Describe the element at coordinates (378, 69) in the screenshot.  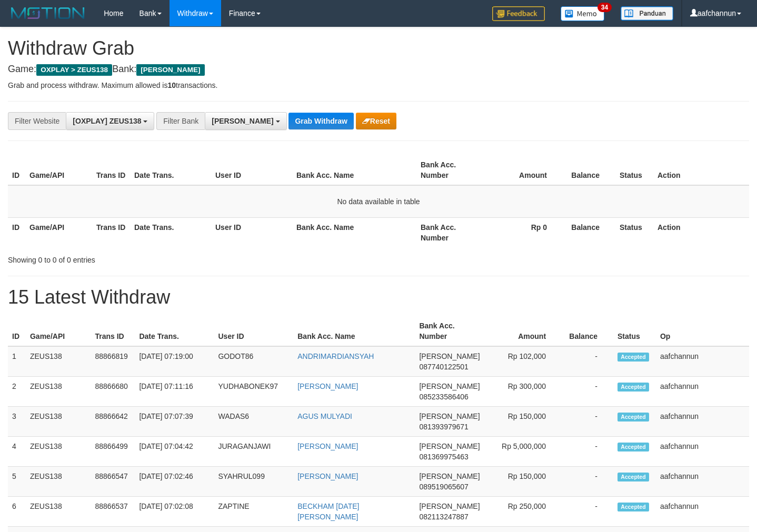
I see `h4: Game: Bank:` at that location.